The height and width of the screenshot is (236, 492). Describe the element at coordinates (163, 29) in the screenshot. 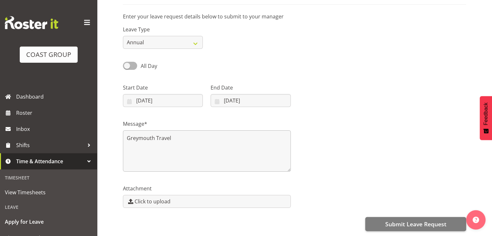

I see `label: Leave Type` at that location.